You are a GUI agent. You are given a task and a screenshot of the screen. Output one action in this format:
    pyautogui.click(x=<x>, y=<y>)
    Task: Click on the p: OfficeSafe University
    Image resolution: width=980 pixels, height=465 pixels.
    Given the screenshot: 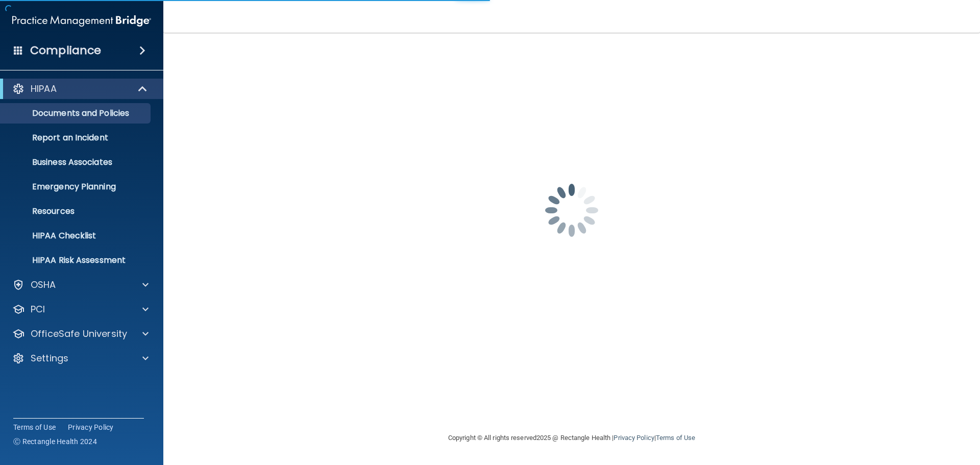 What is the action you would take?
    pyautogui.click(x=78, y=334)
    